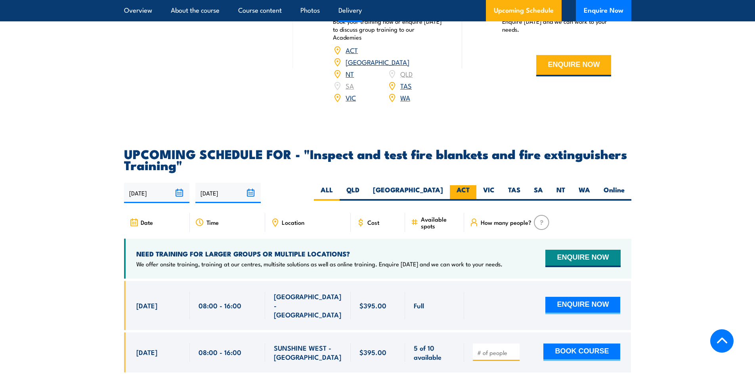 The width and height of the screenshot is (755, 374). Describe the element at coordinates (514, 193) in the screenshot. I see `label: TAS` at that location.